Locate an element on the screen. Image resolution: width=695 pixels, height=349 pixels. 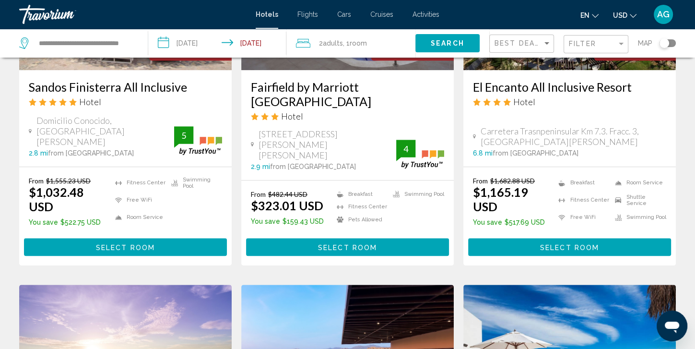
button: Filter is located at coordinates (596, 44).